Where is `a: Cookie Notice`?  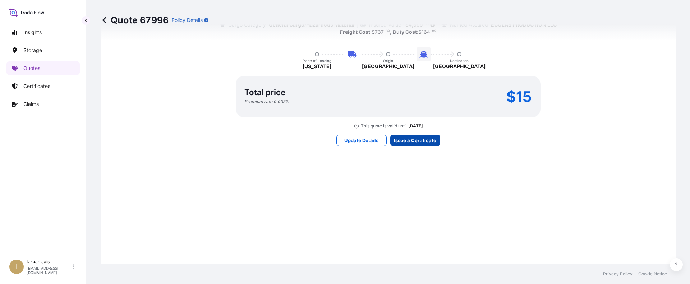
a: Cookie Notice is located at coordinates (652, 274).